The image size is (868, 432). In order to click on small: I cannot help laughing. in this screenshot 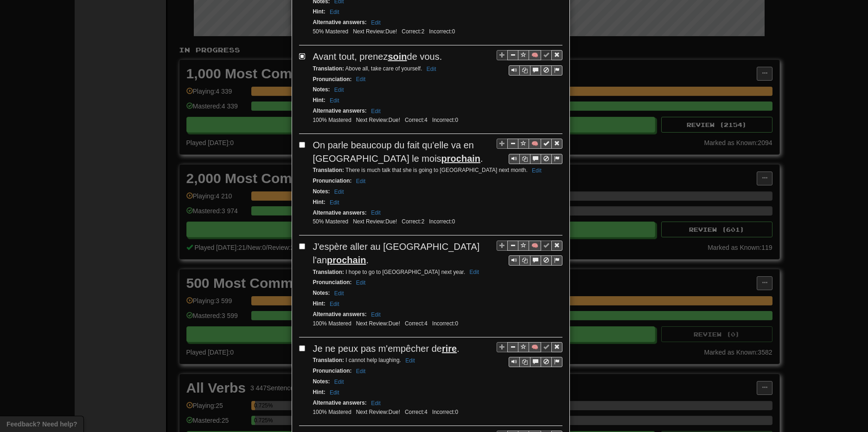, I will do `click(366, 360)`.